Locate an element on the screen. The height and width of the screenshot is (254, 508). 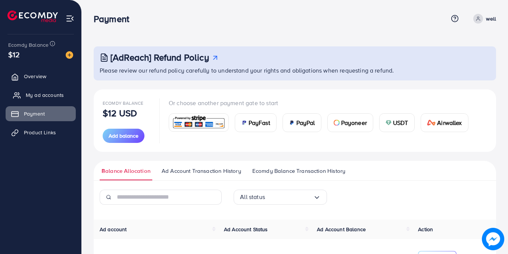
span: Balance Allocation is located at coordinates (126, 171).